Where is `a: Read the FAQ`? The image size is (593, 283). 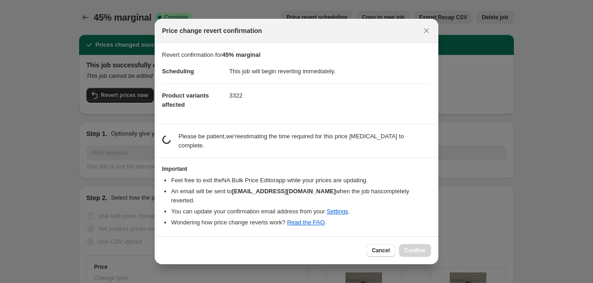 a: Read the FAQ is located at coordinates (306, 222).